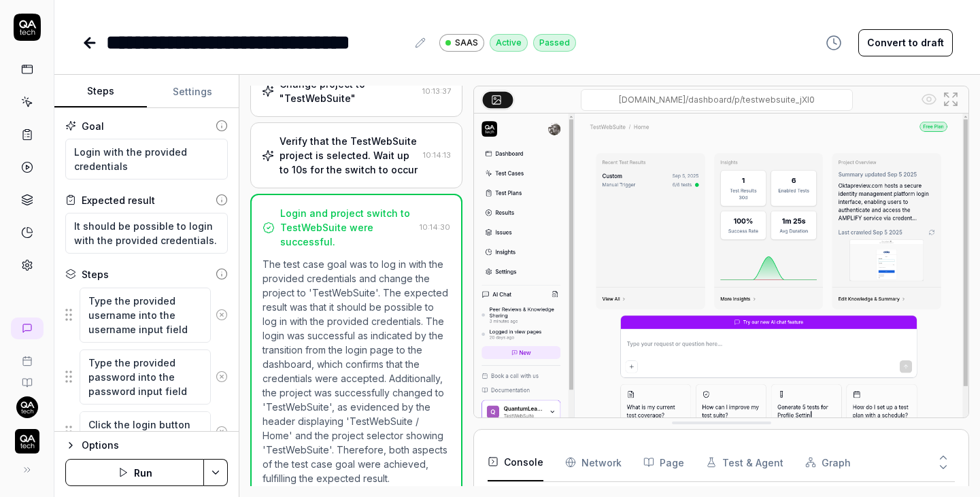 The width and height of the screenshot is (980, 497). Describe the element at coordinates (27, 355) in the screenshot. I see `a: Book a call with us` at that location.